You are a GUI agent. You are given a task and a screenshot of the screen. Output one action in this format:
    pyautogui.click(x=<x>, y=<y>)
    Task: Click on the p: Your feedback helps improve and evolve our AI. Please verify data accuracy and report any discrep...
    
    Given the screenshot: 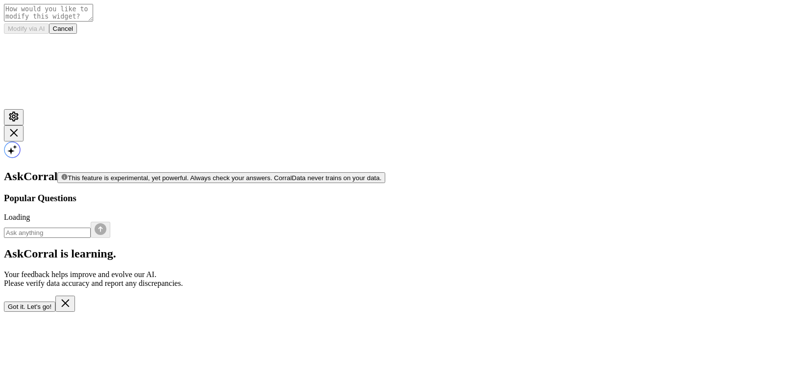 What is the action you would take?
    pyautogui.click(x=396, y=279)
    